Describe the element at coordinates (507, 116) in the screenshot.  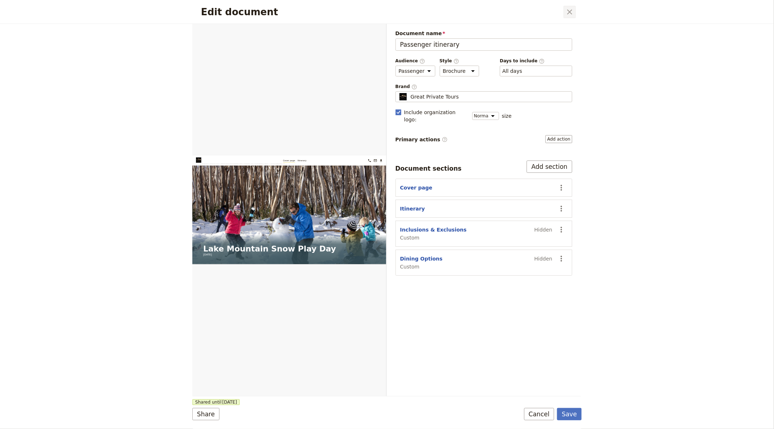
I see `span: size` at that location.